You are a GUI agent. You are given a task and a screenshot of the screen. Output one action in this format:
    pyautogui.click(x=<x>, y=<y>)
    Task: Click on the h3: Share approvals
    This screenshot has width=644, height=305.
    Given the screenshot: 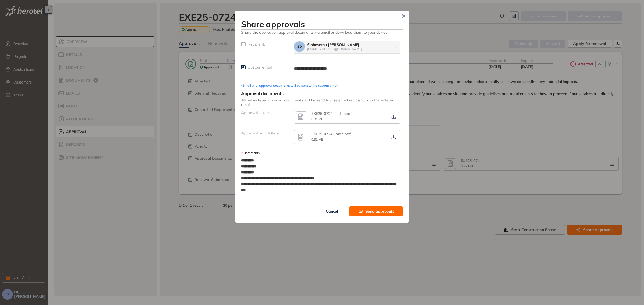 What is the action you would take?
    pyautogui.click(x=322, y=25)
    